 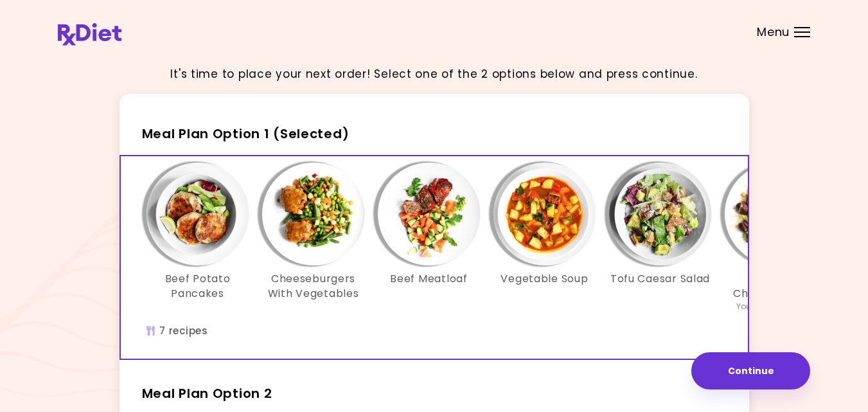 I want to click on h3: Mushroom Chickpea Salad, so click(x=776, y=286).